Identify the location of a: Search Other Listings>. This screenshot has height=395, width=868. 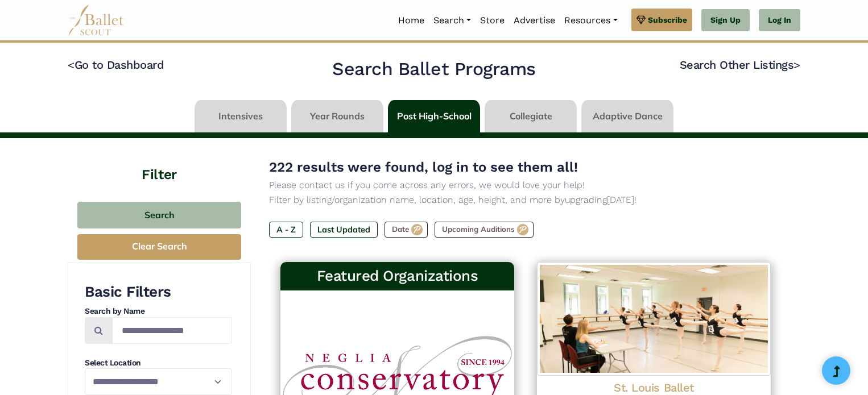
(740, 65).